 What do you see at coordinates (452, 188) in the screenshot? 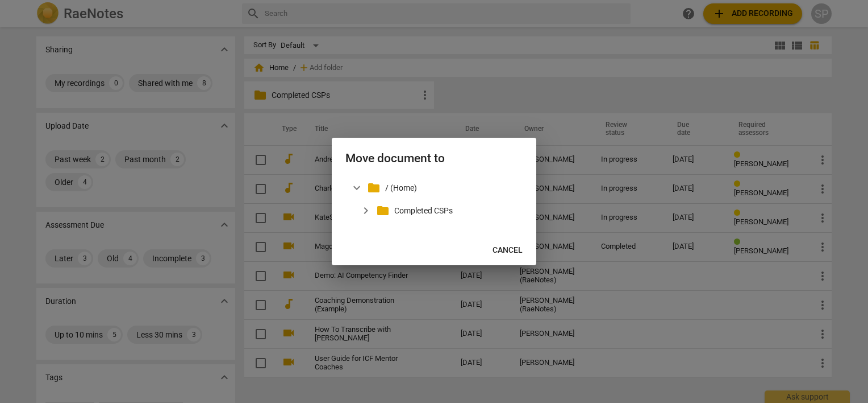
I see `p: / (Home)` at bounding box center [452, 188].